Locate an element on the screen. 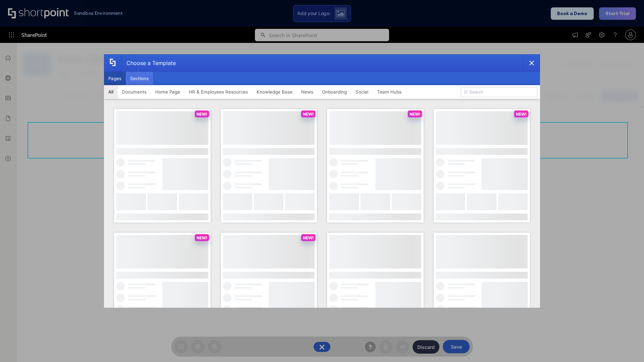  button: Team Hubs is located at coordinates (389, 92).